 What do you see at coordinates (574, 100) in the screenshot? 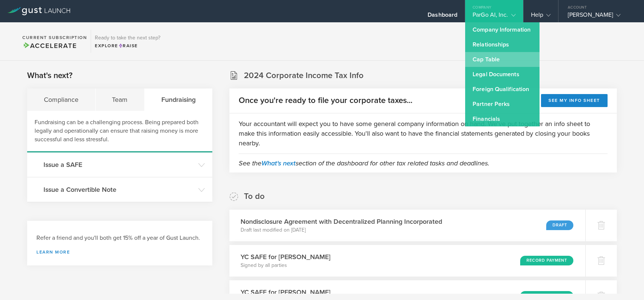
I see `button: See my info sheet` at bounding box center [574, 100].